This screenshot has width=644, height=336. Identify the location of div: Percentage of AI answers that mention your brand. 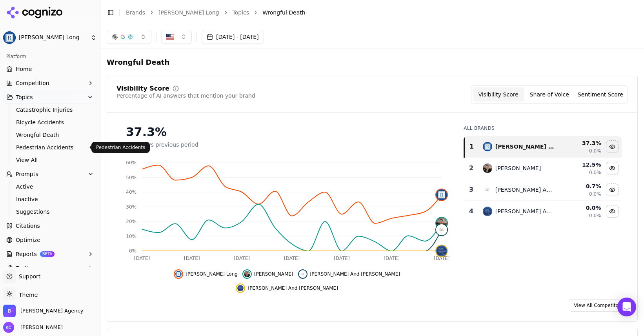
(186, 96).